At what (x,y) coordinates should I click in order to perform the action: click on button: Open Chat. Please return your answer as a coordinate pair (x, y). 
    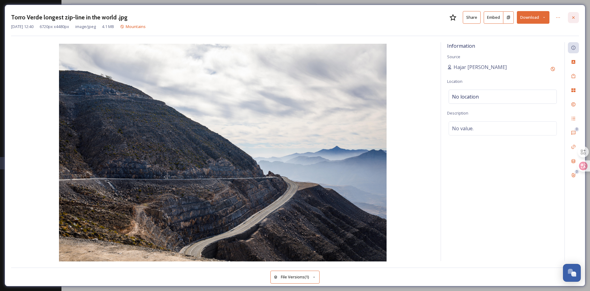
    Looking at the image, I should click on (572, 272).